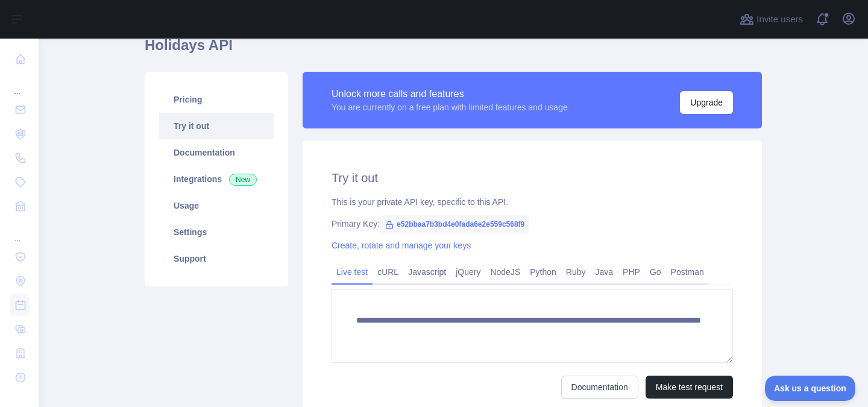 The height and width of the screenshot is (407, 868). What do you see at coordinates (532, 202) in the screenshot?
I see `div: This is your private API key, specific to this API.` at bounding box center [532, 202].